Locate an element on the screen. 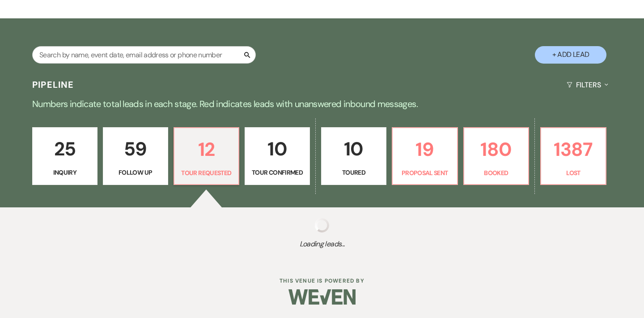 The height and width of the screenshot is (318, 644). p: Booked is located at coordinates (496, 173).